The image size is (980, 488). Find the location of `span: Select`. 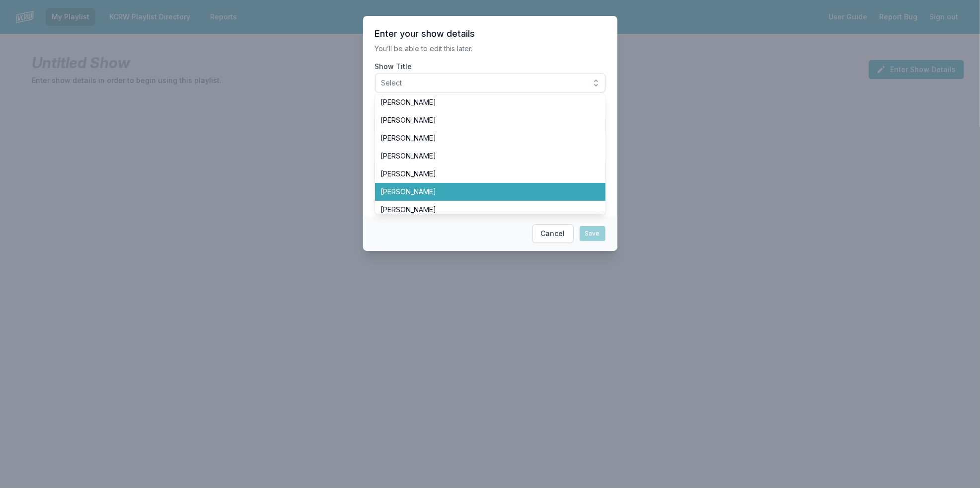

span: Select is located at coordinates (483, 83).